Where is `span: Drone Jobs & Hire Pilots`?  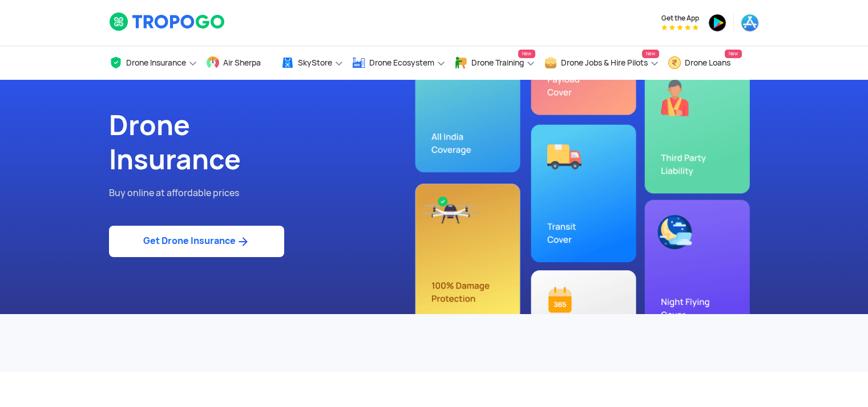
span: Drone Jobs & Hire Pilots is located at coordinates (604, 62).